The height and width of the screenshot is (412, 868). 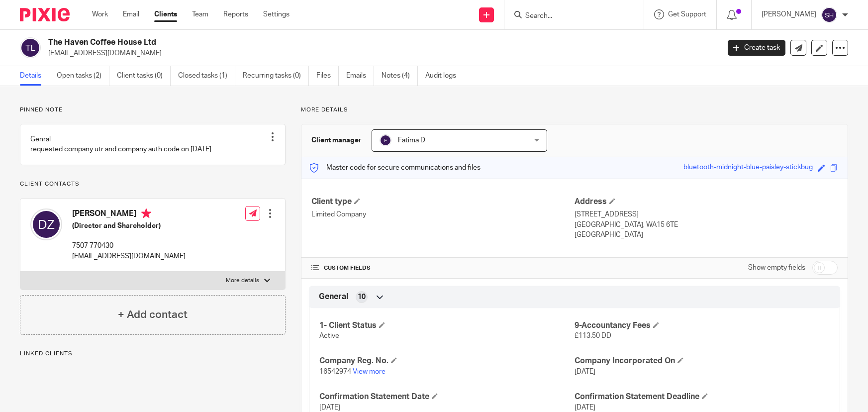 I want to click on a: Details, so click(x=34, y=75).